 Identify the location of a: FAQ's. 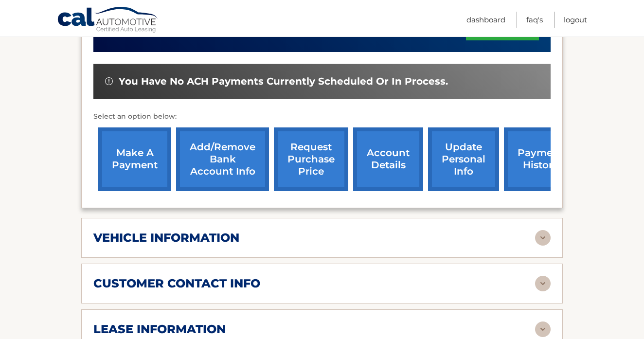
(534, 20).